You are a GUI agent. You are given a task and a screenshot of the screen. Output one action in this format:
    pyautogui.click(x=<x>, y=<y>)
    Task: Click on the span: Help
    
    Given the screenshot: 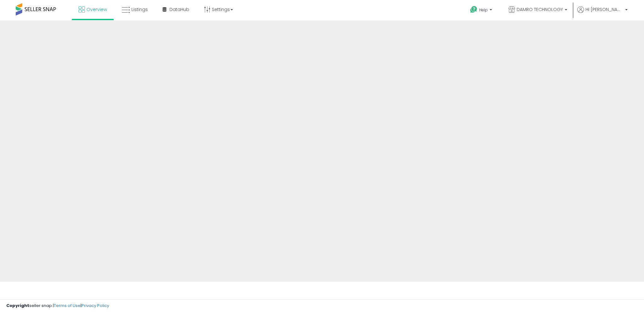 What is the action you would take?
    pyautogui.click(x=484, y=9)
    